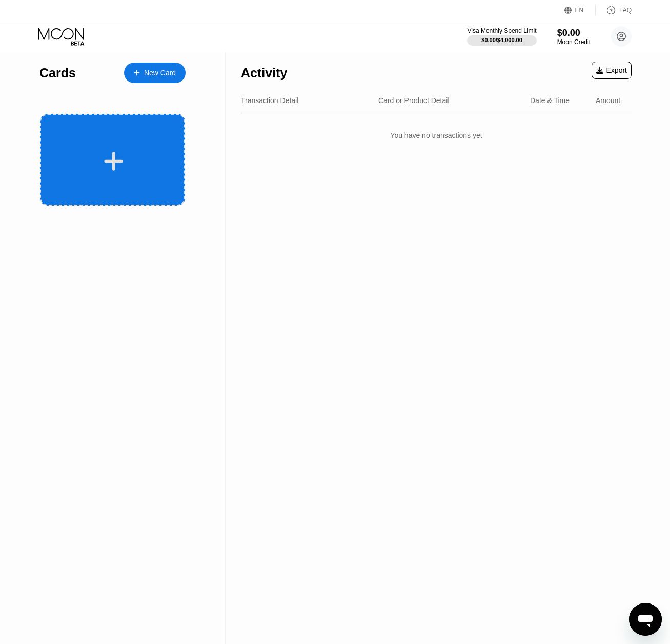 The width and height of the screenshot is (670, 644). I want to click on div: Activity, so click(264, 72).